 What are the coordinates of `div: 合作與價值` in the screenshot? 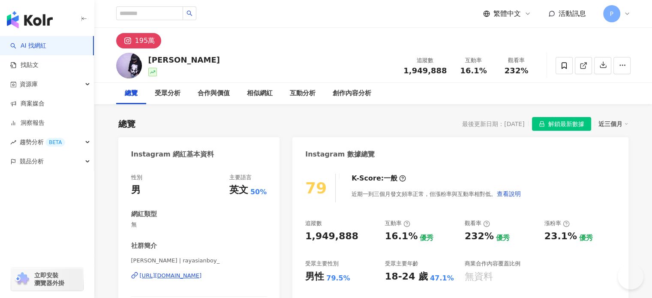 It's located at (213, 93).